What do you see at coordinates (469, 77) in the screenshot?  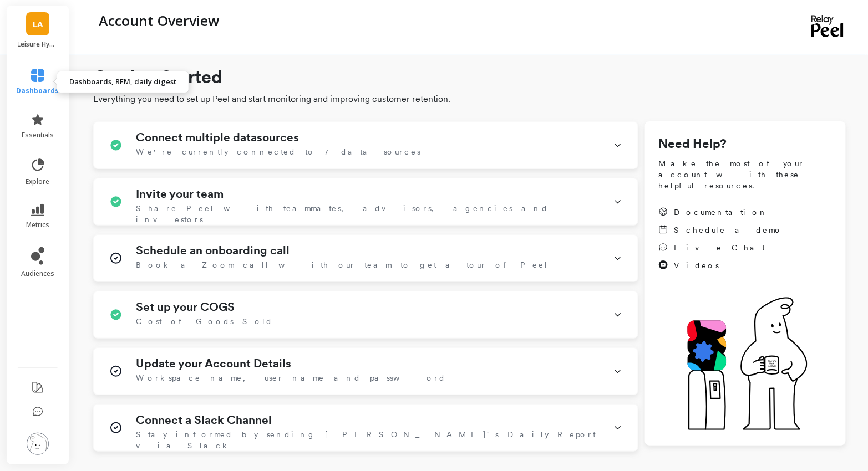 I see `h1: Getting Started` at bounding box center [469, 77].